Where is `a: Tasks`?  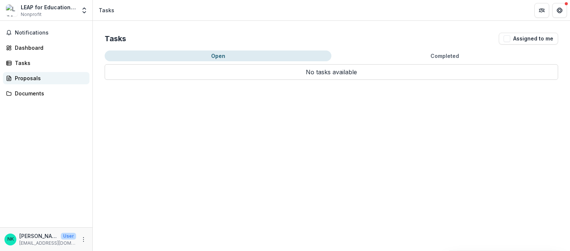
a: Tasks is located at coordinates (46, 63).